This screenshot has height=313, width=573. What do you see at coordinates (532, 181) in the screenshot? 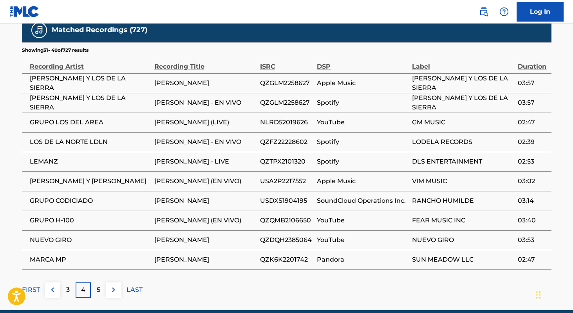
I see `span: 03:02` at bounding box center [532, 181].